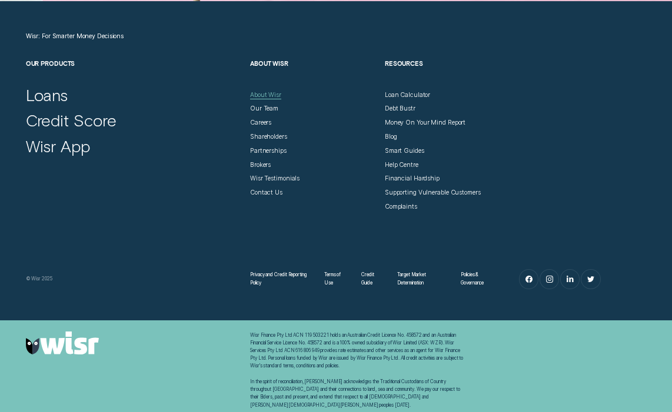 The width and height of the screenshot is (672, 412). Describe the element at coordinates (372, 279) in the screenshot. I see `div: Credit Guide` at that location.